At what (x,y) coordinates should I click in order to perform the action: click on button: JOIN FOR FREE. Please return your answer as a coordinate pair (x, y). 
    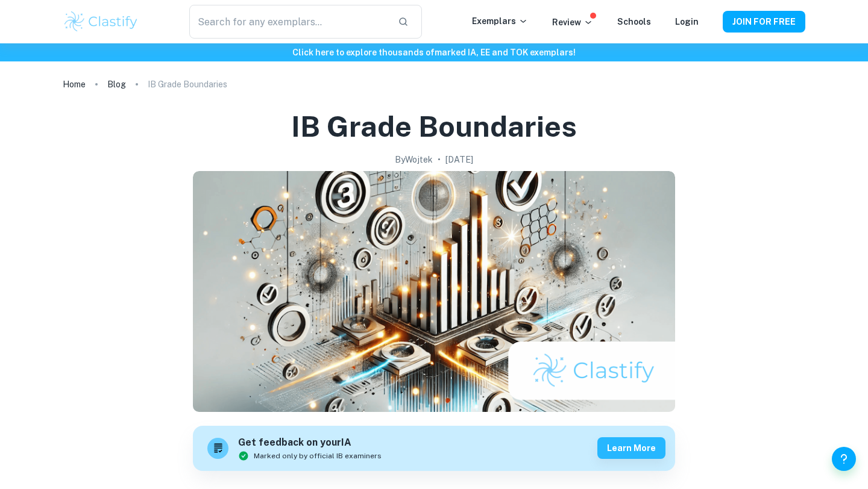
    Looking at the image, I should click on (763, 22).